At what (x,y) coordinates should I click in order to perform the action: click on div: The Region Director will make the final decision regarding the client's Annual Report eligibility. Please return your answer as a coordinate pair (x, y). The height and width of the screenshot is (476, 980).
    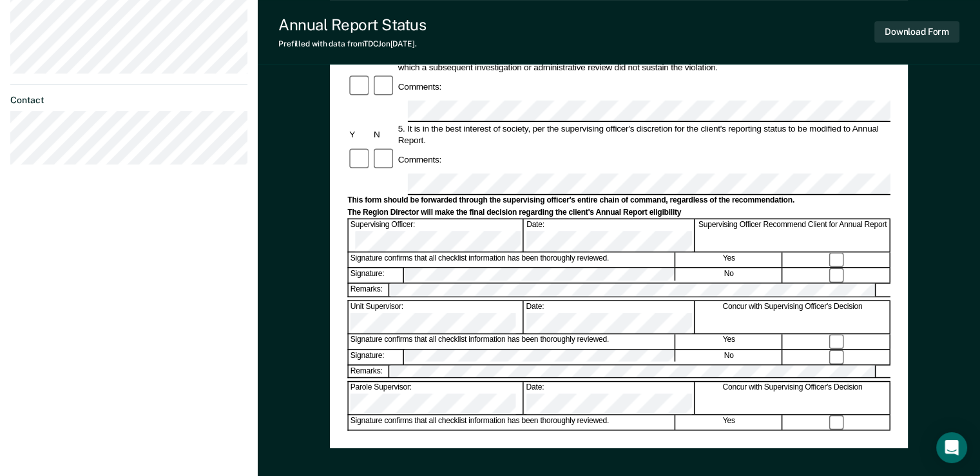
    Looking at the image, I should click on (618, 212).